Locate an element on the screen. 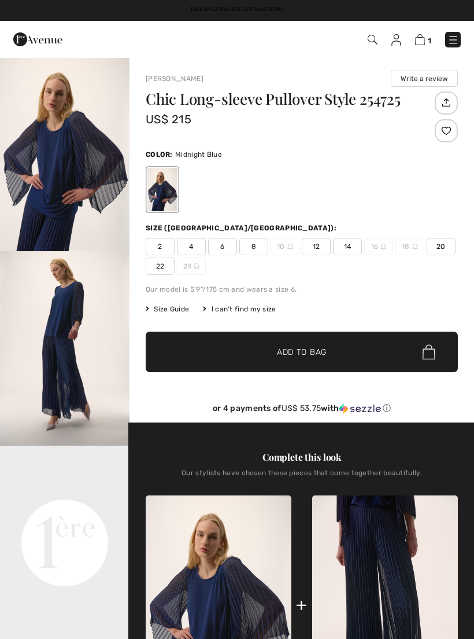 Image resolution: width=474 pixels, height=639 pixels. span: 2 is located at coordinates (160, 246).